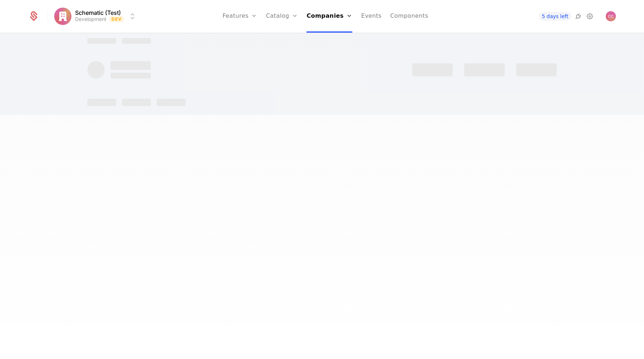  What do you see at coordinates (612, 17) in the screenshot?
I see `img: Cole Chrzan` at bounding box center [612, 17].